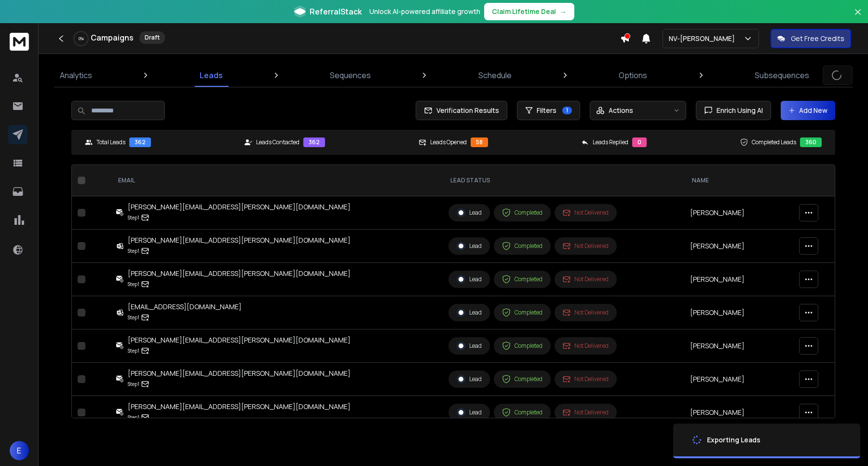  What do you see at coordinates (112, 38) in the screenshot?
I see `h1: Campaigns` at bounding box center [112, 38].